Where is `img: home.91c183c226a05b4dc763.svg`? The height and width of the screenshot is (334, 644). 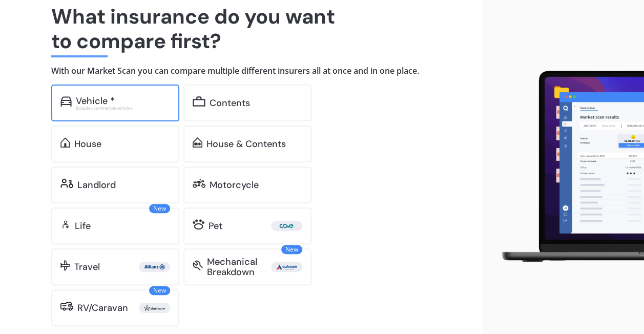 img: home.91c183c226a05b4dc763.svg is located at coordinates (65, 143).